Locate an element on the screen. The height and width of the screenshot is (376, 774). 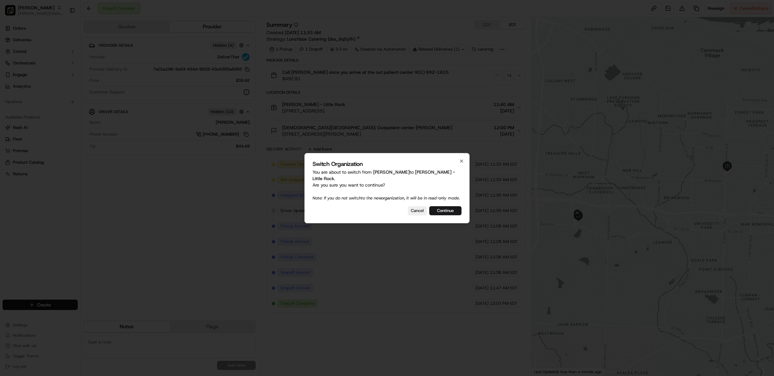
p: You are about to switch from to . Are you sure you want to continue? is located at coordinates (387, 185).